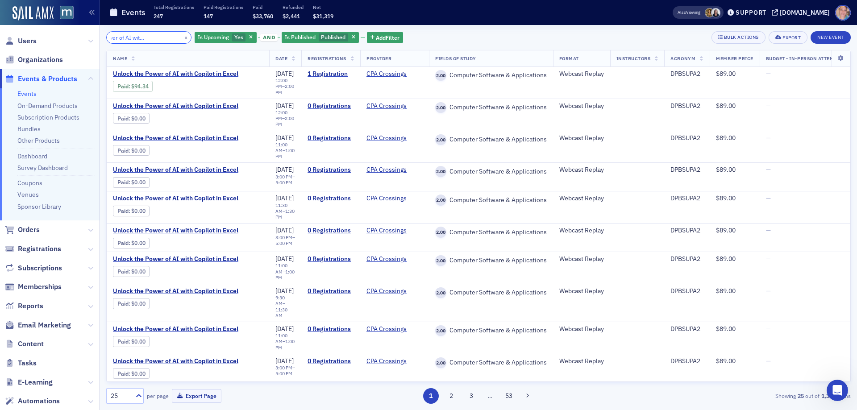 Image resolution: width=857 pixels, height=410 pixels. What do you see at coordinates (44, 325) in the screenshot?
I see `span: Email Marketing` at bounding box center [44, 325].